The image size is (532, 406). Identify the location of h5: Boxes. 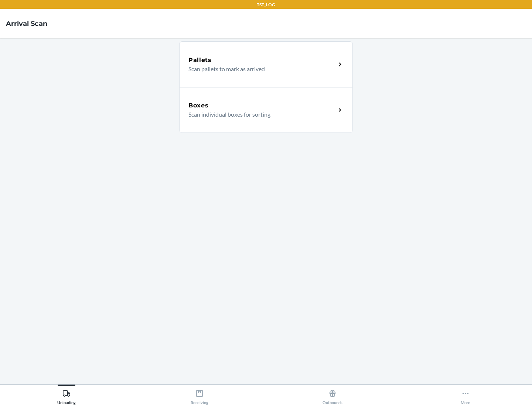
(198, 106).